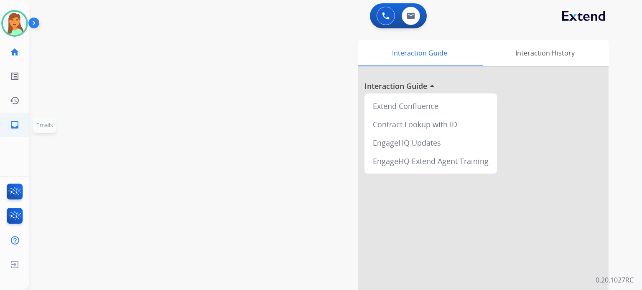 The width and height of the screenshot is (642, 290). I want to click on p: 0.20.1027RC, so click(614, 280).